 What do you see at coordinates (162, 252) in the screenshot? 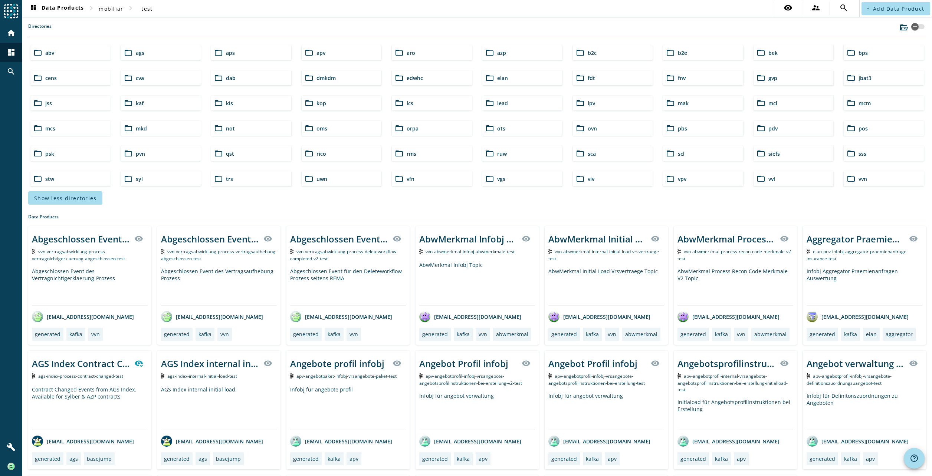
I see `img: Kafka Topic: vvn-vertragsabwicklung-process-vertragsaufhebung-abgeschlossen-test` at bounding box center [162, 252].